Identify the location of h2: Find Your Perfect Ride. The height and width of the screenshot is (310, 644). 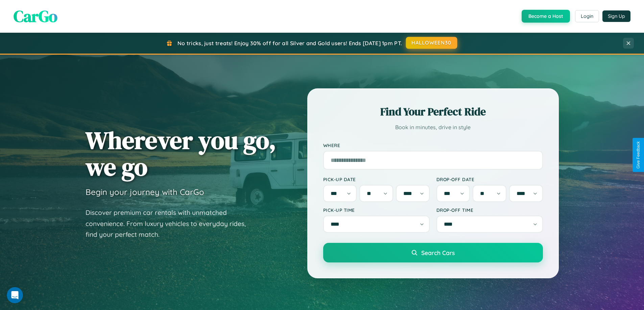
(433, 112).